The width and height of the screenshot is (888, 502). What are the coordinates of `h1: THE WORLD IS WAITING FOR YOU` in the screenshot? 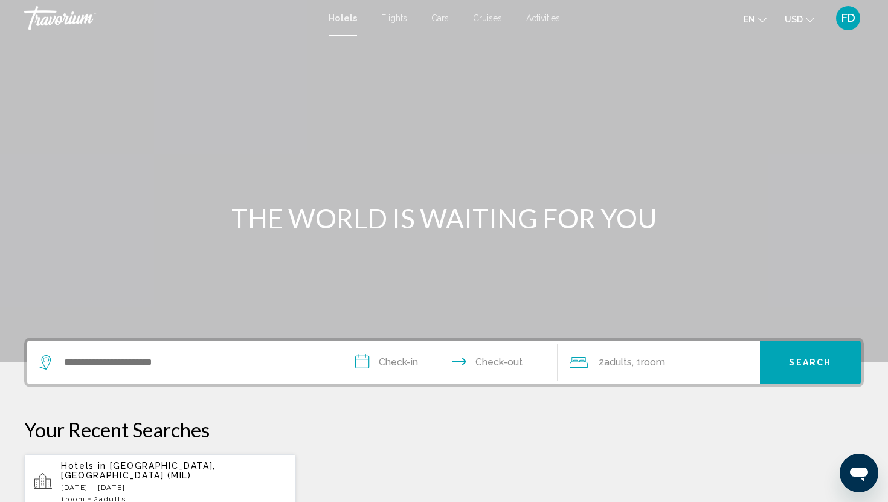 It's located at (444, 218).